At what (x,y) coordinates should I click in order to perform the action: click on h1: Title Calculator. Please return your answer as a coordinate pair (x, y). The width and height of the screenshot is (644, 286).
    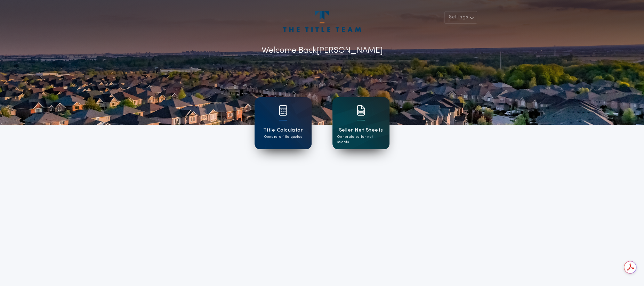
    Looking at the image, I should click on (283, 130).